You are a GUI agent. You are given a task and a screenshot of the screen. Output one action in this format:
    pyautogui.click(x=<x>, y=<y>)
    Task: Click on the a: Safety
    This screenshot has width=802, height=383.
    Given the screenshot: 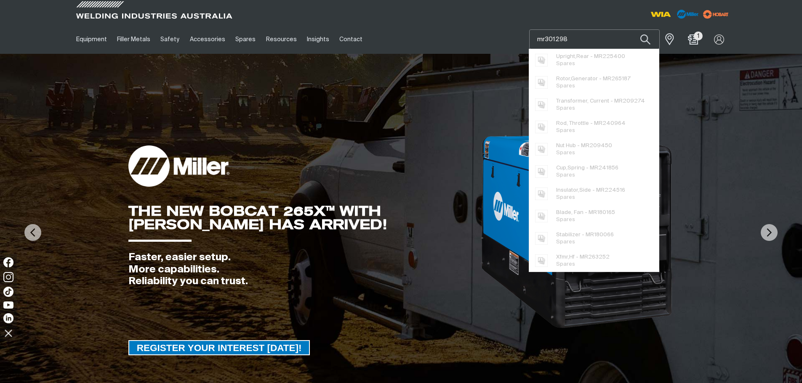 What is the action you would take?
    pyautogui.click(x=170, y=39)
    